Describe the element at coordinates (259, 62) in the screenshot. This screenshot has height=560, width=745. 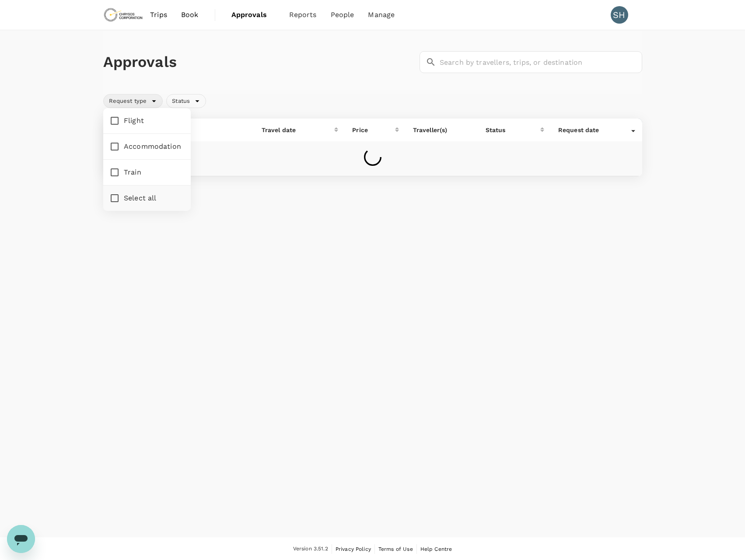
I see `h1: Approvals` at that location.